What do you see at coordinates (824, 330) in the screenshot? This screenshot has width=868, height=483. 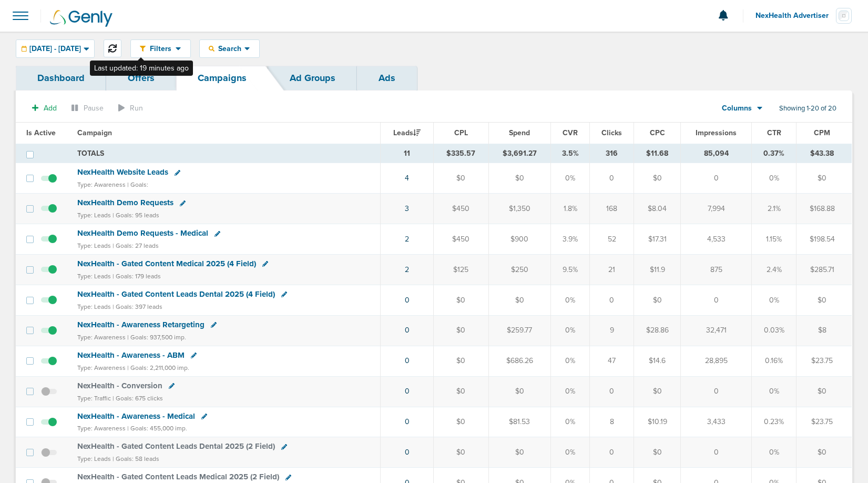 I see `td: $8` at bounding box center [824, 330].